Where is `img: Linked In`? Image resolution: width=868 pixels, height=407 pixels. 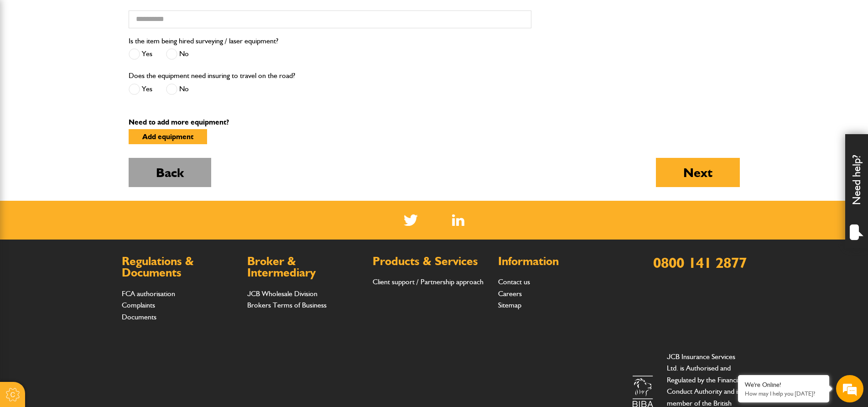
img: Linked In is located at coordinates (457, 220).